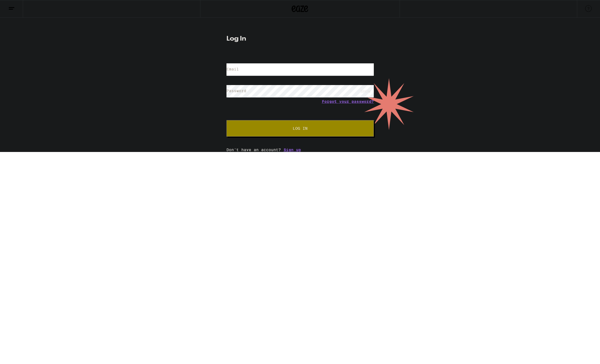  I want to click on div: Don't have an account?, so click(300, 150).